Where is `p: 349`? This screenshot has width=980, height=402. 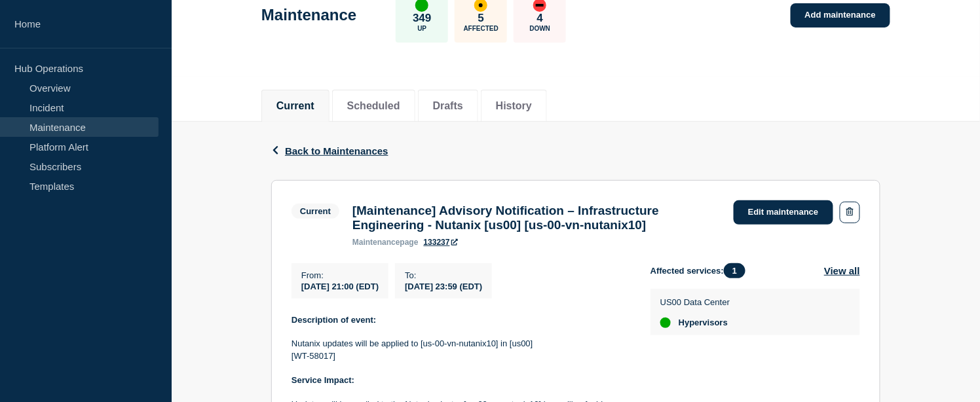
p: 349 is located at coordinates (422, 18).